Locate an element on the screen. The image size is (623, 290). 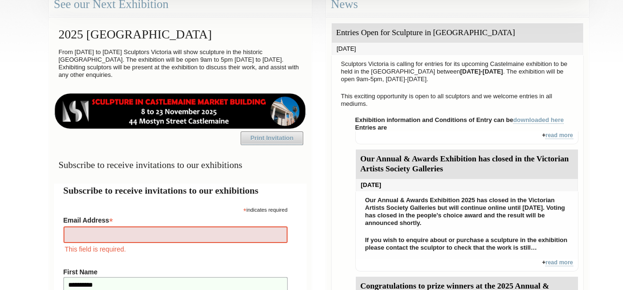
p: Sculptors Victoria is calling for entries for its upcoming Castelmaine exhibition to be held in t... is located at coordinates (457, 72).